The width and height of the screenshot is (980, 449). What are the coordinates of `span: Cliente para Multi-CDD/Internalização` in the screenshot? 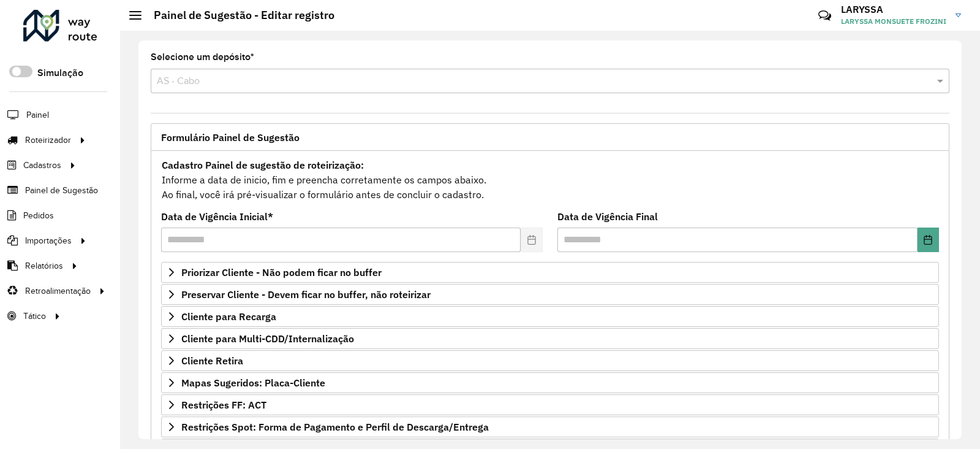 It's located at (268, 338).